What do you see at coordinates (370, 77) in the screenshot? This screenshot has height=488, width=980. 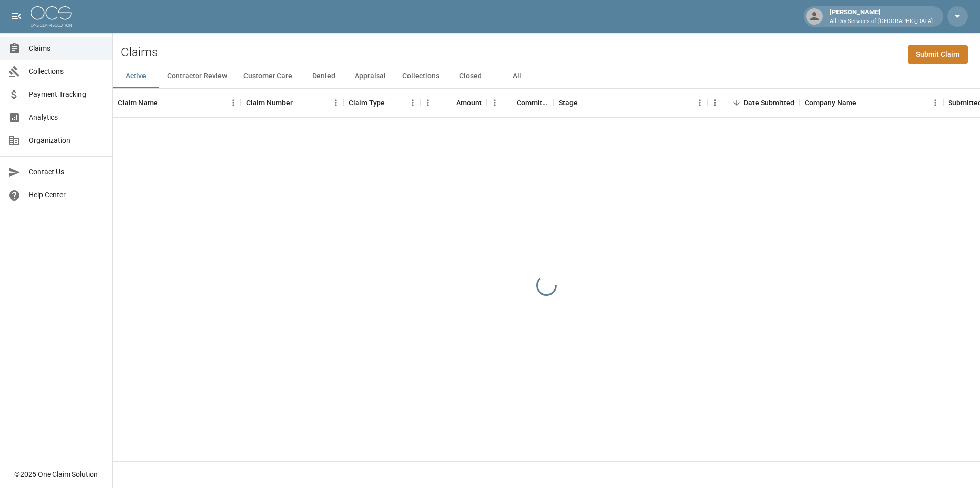 I see `button: Appraisal` at bounding box center [370, 77].